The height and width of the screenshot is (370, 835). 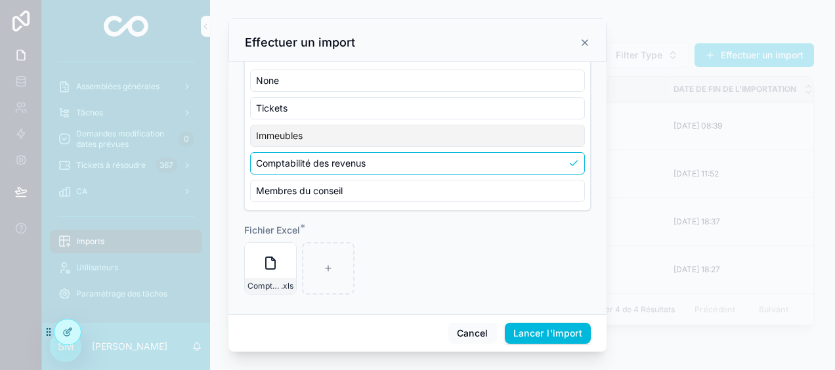 What do you see at coordinates (417, 81) in the screenshot?
I see `div: None` at bounding box center [417, 81].